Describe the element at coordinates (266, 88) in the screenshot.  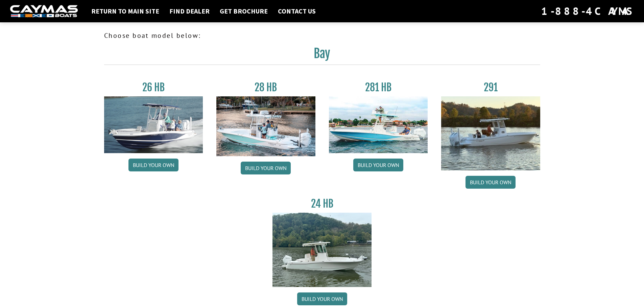
I see `h3: 28 HB` at that location.